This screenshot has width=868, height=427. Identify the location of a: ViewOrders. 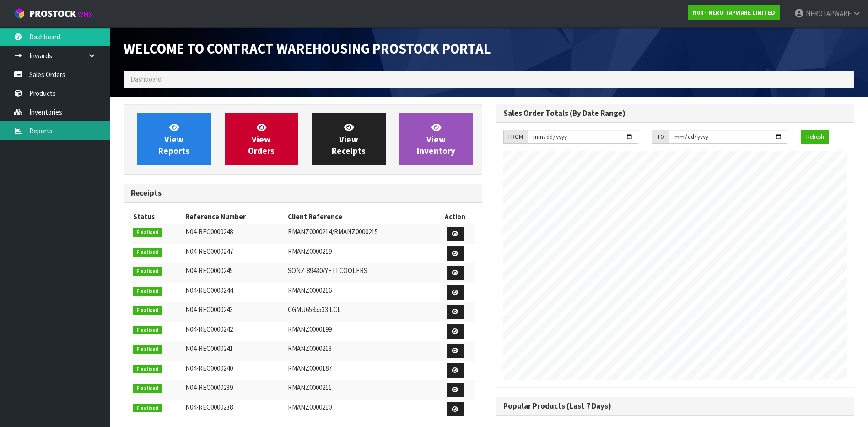
(261, 139).